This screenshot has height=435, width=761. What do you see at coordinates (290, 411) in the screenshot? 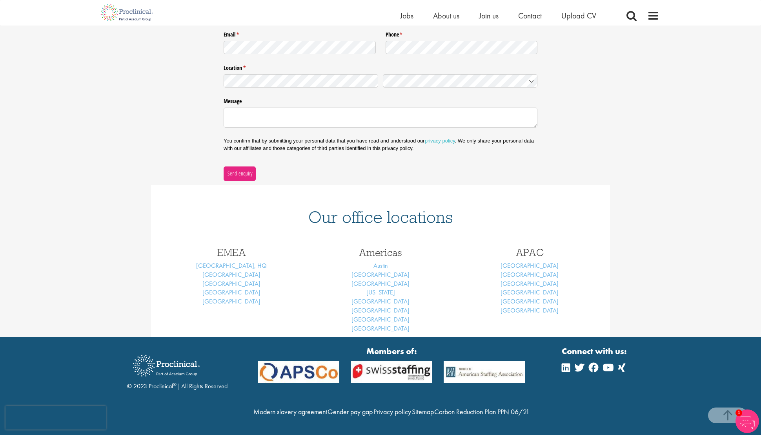
I see `a: Modern slavery agreement` at bounding box center [290, 411].